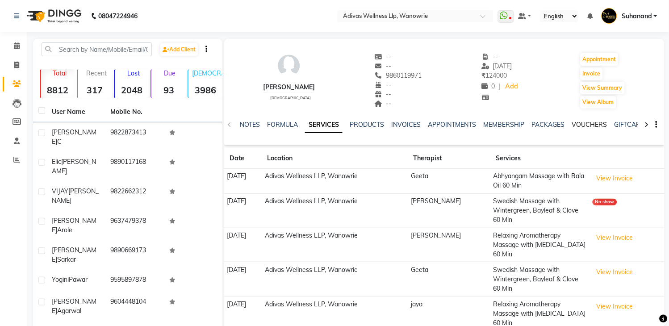 The height and width of the screenshot is (326, 669). Describe the element at coordinates (168, 90) in the screenshot. I see `strong: 93` at that location.